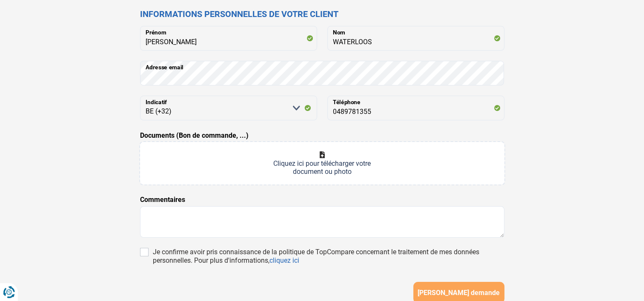  What do you see at coordinates (322, 14) in the screenshot?
I see `h2: Informations personnelles de votre client` at bounding box center [322, 14].